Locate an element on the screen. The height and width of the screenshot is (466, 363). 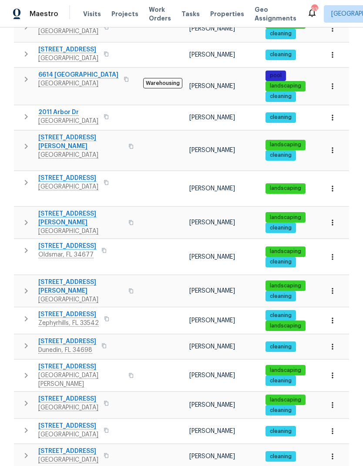
span: Work Orders is located at coordinates (160, 14).